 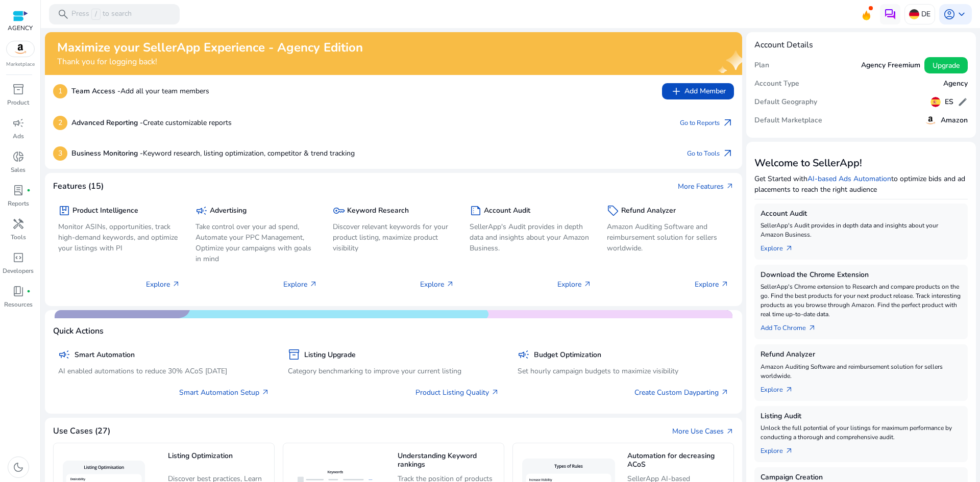 What do you see at coordinates (152, 123) in the screenshot?
I see `p: Create customizable reports` at bounding box center [152, 123].